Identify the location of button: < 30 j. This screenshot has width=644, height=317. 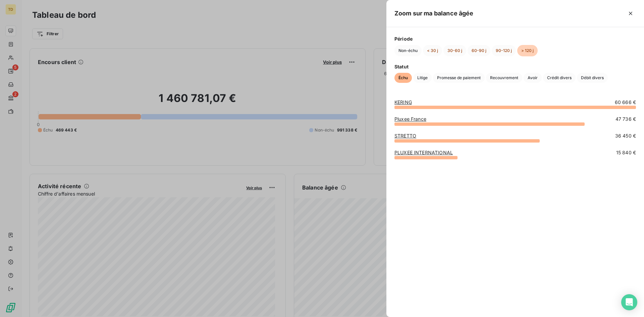
(432, 51).